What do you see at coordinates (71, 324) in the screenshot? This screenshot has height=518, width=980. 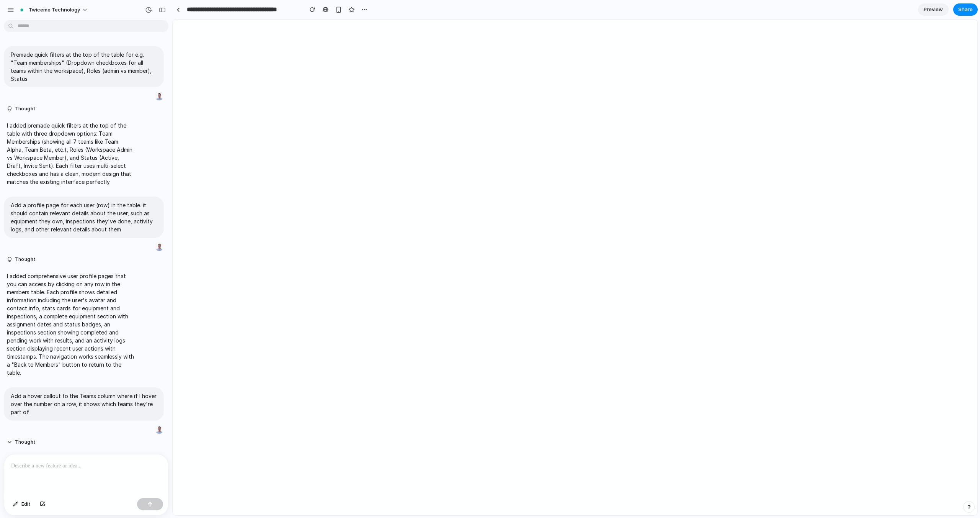 I see `p: I added comprehensive user profile pages that you can access by clicking on any row in the member...` at bounding box center [71, 324].